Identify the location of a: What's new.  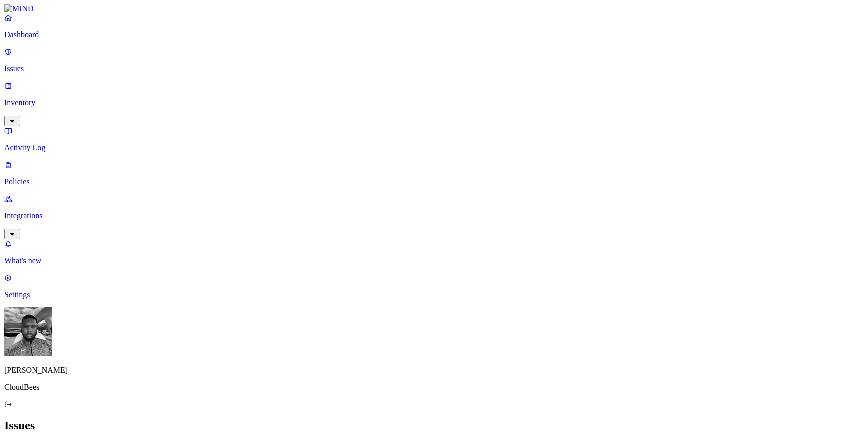
(434, 252).